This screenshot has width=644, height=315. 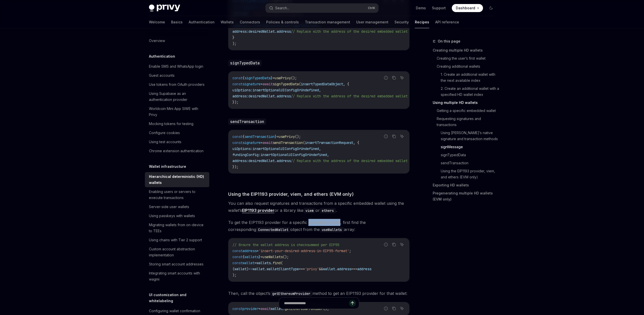 I want to click on a: 2. Create an additional wallet with a specified HD wallet index, so click(x=470, y=91).